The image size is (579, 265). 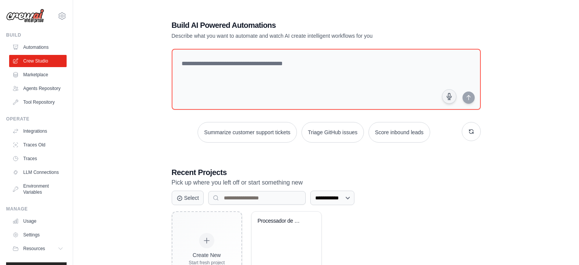 What do you see at coordinates (471, 131) in the screenshot?
I see `button: Get new suggestions` at bounding box center [471, 131].